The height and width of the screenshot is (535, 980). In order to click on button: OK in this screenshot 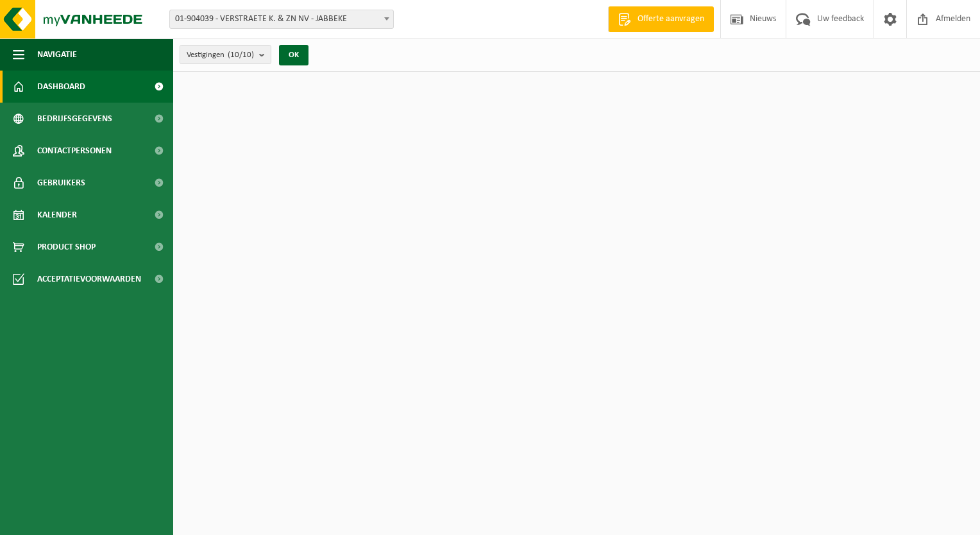, I will do `click(293, 55)`.